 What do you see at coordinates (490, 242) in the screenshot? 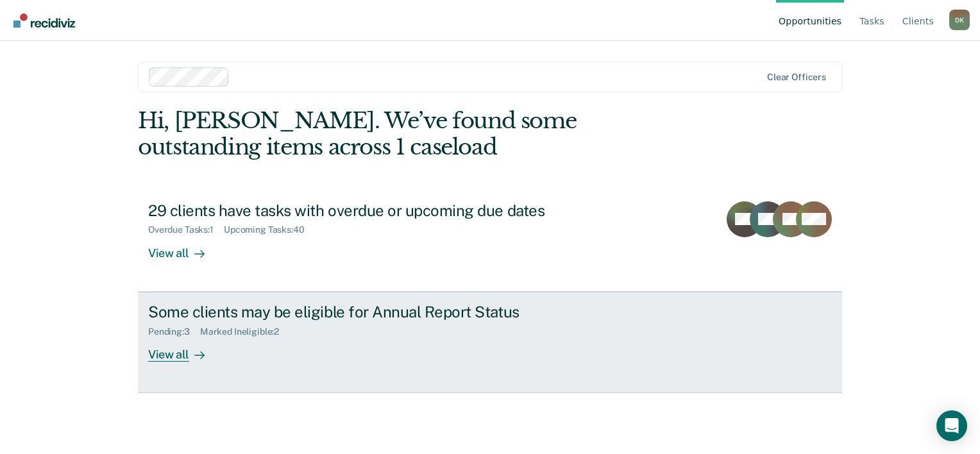
I see `a: 29 clients have tasks with overdue or upcoming due datesOverdue Tasks:1Upcoming Tasks:40View all` at bounding box center [490, 242].